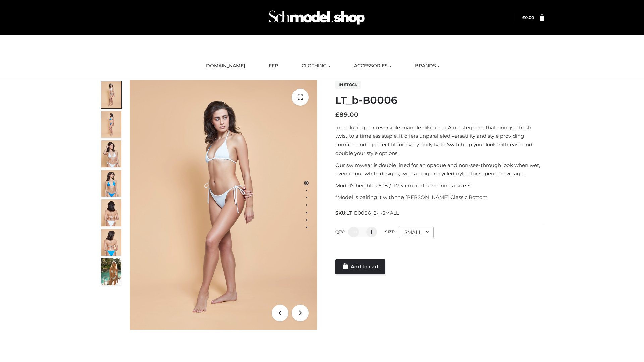  Describe the element at coordinates (111, 124) in the screenshot. I see `img: ArielClassicBikiniTop_CloudNine_AzureSky_OW114ECO_2-scaled.jpg` at that location.